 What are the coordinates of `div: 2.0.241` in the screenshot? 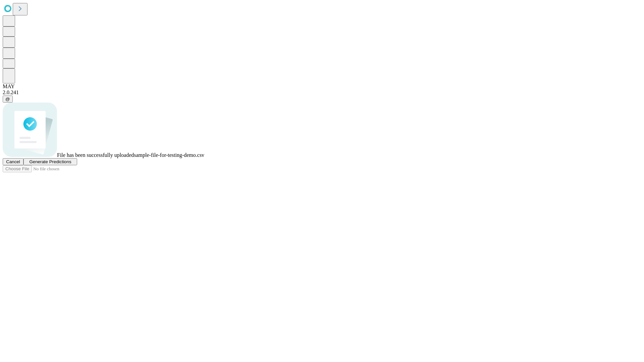 It's located at (322, 93).